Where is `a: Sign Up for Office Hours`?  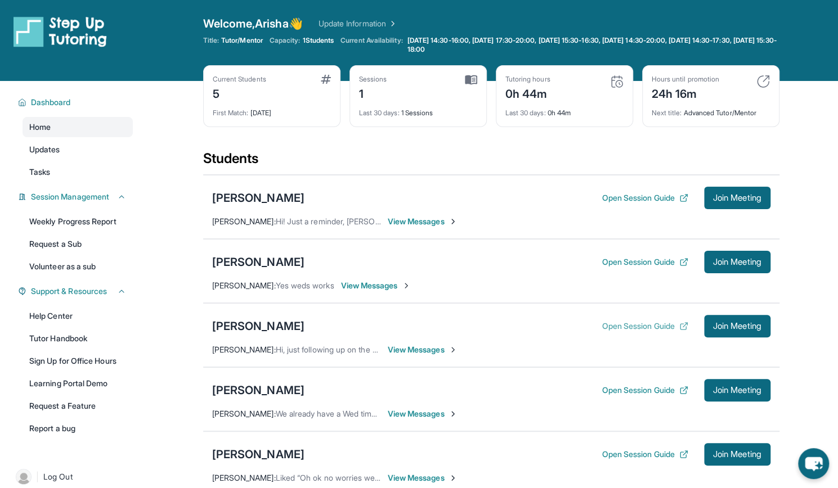 a: Sign Up for Office Hours is located at coordinates (78, 361).